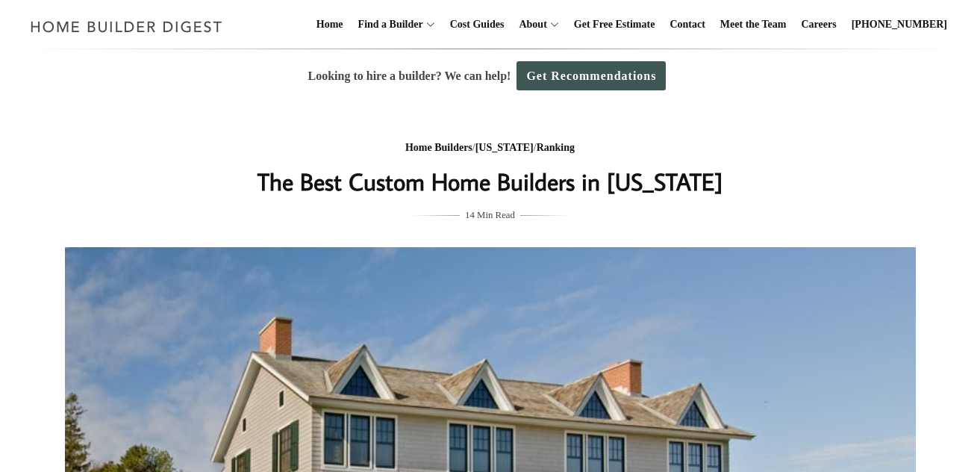  What do you see at coordinates (591, 75) in the screenshot?
I see `a: Get Recommendations` at bounding box center [591, 75].